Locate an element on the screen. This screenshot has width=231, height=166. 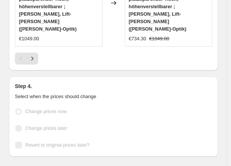
strike: €1049.00 is located at coordinates (160, 39).